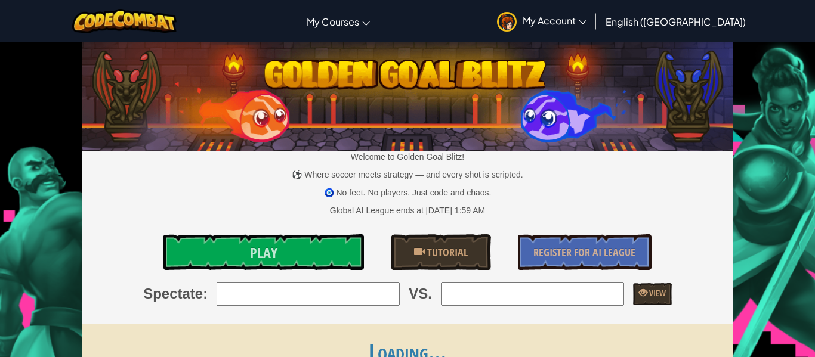  Describe the element at coordinates (554, 20) in the screenshot. I see `span: My Account` at that location.